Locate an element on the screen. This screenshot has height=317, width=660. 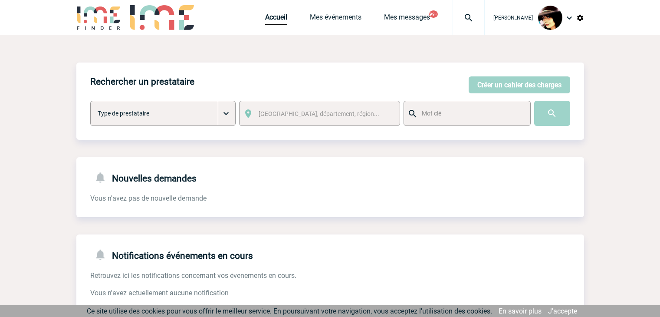
a: J'accepte is located at coordinates (563, 311).